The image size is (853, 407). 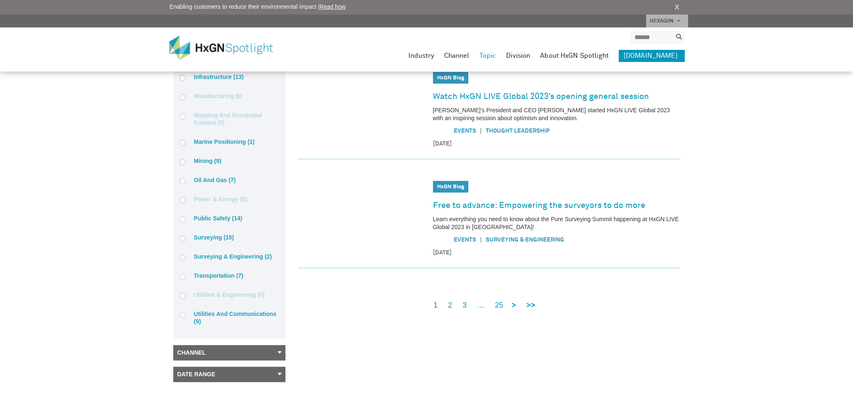 What do you see at coordinates (258, 7) in the screenshot?
I see `span: Enabling customers to reduce their environmental impact |` at bounding box center [258, 7].